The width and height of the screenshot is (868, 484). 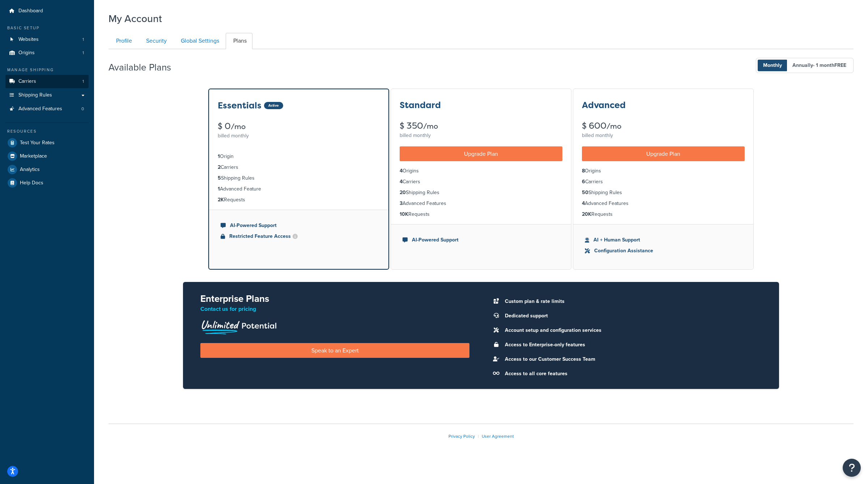 I want to click on a: Websites 1, so click(x=47, y=39).